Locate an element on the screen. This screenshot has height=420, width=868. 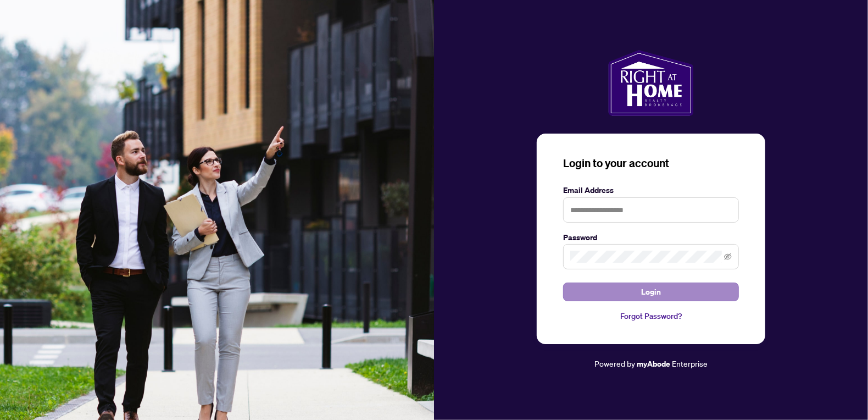
h3: Login to your account is located at coordinates (651, 163).